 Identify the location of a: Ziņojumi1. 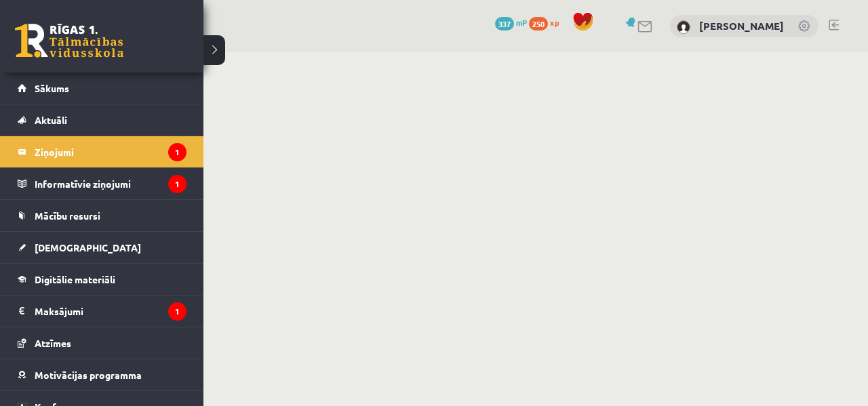
(102, 152).